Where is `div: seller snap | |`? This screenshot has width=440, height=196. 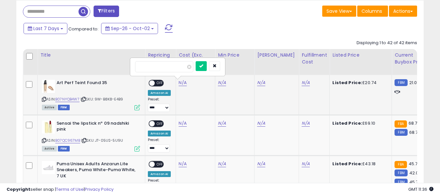
div: seller snap | | is located at coordinates (60, 189).